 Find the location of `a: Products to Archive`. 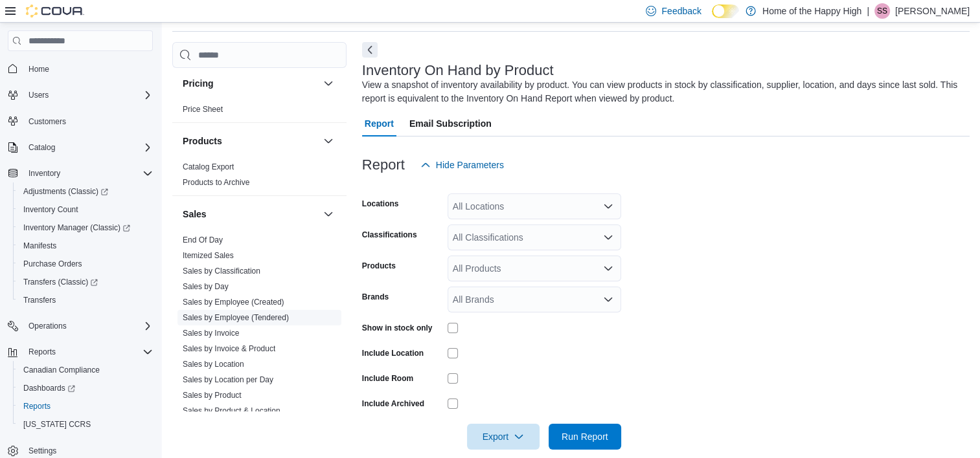

a: Products to Archive is located at coordinates (216, 183).